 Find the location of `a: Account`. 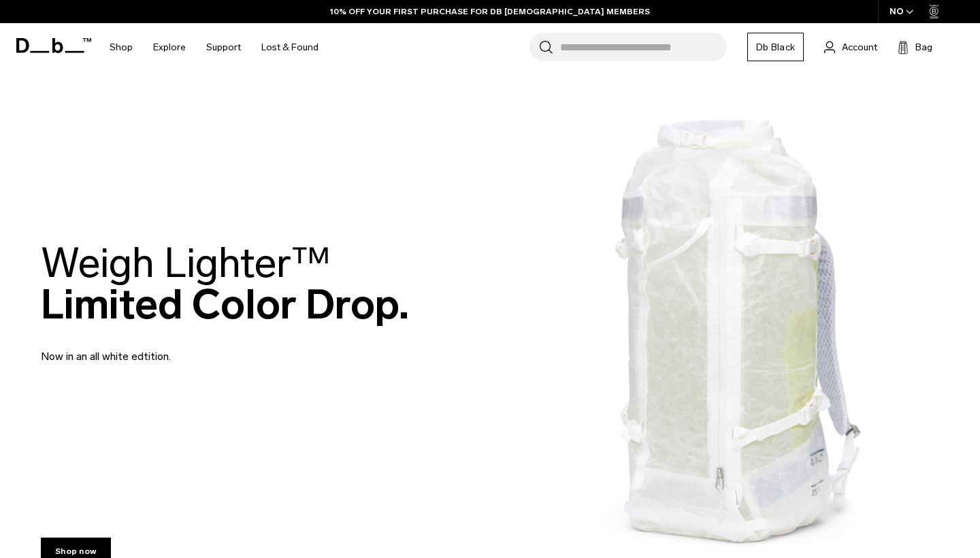

a: Account is located at coordinates (850, 47).